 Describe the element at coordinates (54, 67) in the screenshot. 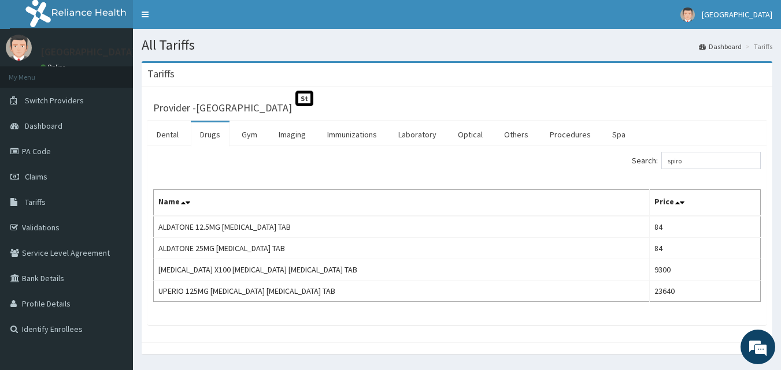

I see `a: Online` at that location.